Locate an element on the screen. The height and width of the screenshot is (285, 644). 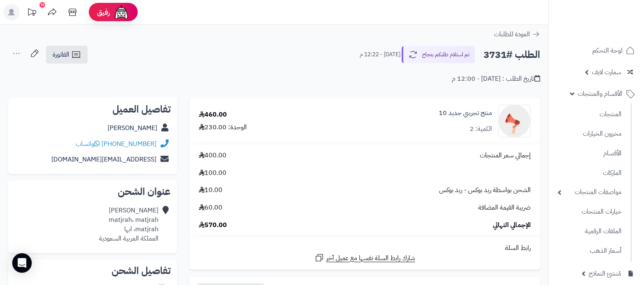
span: 100.00 is located at coordinates (213, 173).